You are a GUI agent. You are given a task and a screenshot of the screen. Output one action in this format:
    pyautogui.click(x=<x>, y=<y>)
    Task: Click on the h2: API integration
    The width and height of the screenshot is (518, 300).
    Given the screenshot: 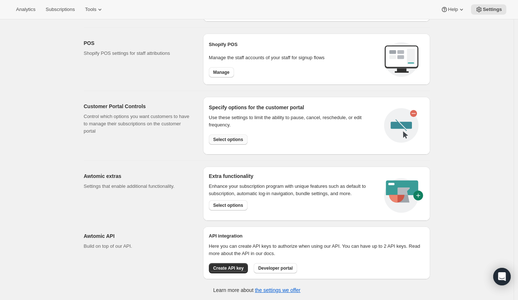 What is the action you would take?
    pyautogui.click(x=317, y=236)
    